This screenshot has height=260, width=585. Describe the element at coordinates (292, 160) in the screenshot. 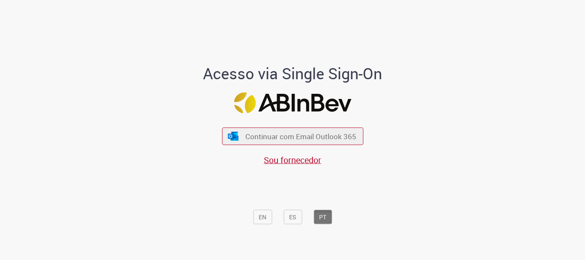

I see `a: Sou fornecedor` at that location.